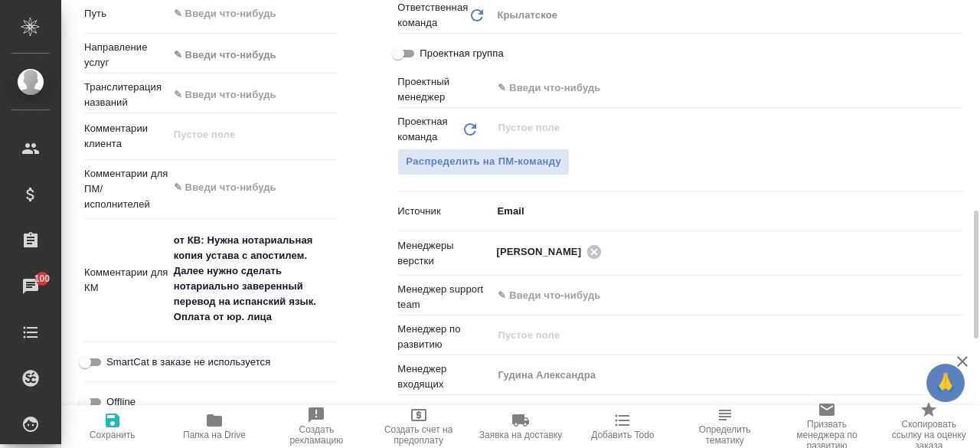  Describe the element at coordinates (483, 162) in the screenshot. I see `span: Распределить на ПМ-команду` at that location.